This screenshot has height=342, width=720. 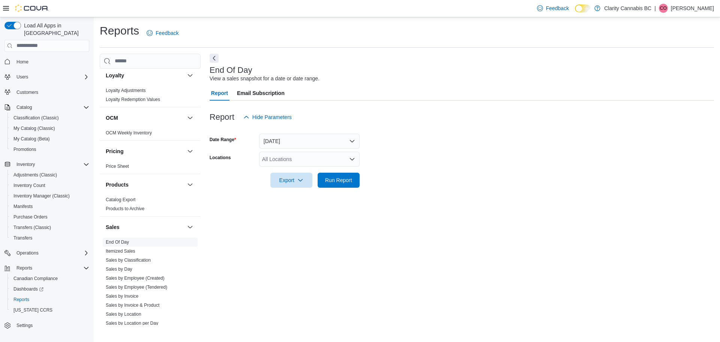 I want to click on button: Transfers (Classic), so click(x=50, y=227).